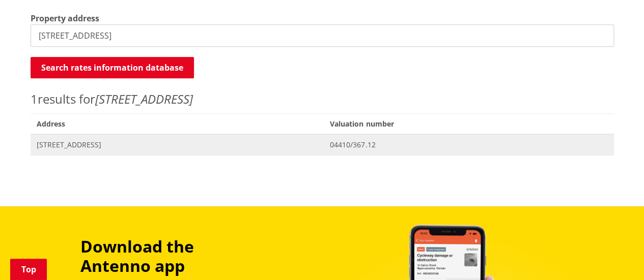 This screenshot has width=644, height=280. Describe the element at coordinates (468, 123) in the screenshot. I see `span: Valuation number` at that location.